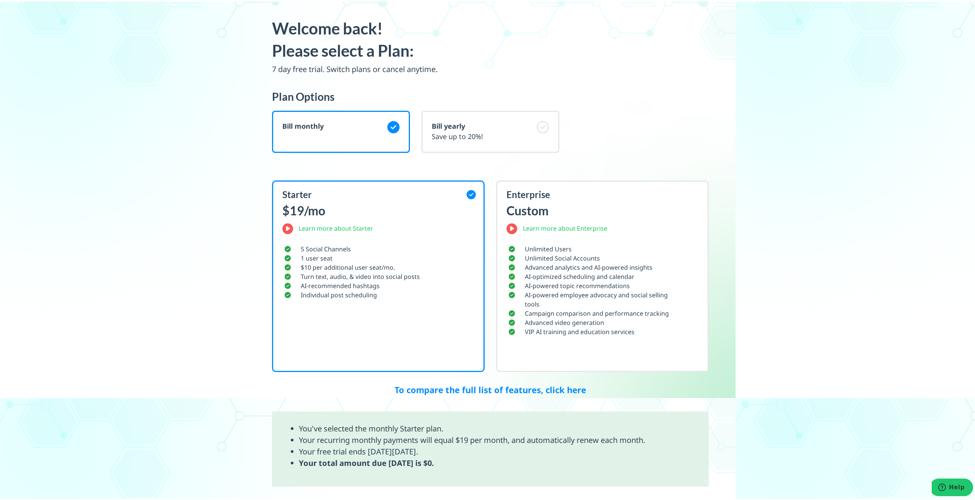 This screenshot has height=500, width=975. Describe the element at coordinates (340, 284) in the screenshot. I see `small: AI-recommended hashtags` at that location.